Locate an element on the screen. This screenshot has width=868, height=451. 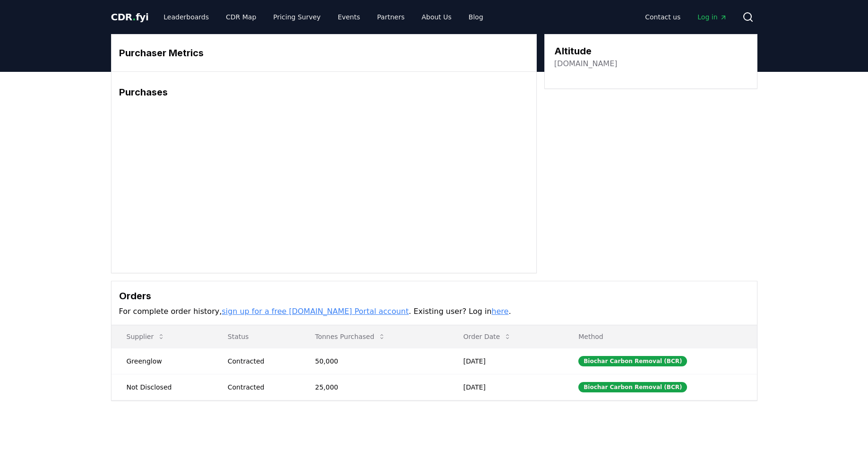
h3: Orders is located at coordinates (434, 296).